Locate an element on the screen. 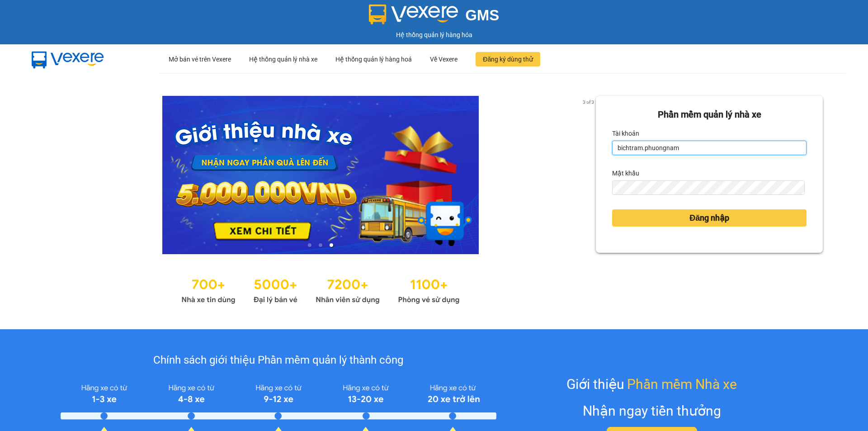 The width and height of the screenshot is (868, 431). img: logo 2 is located at coordinates (414, 14).